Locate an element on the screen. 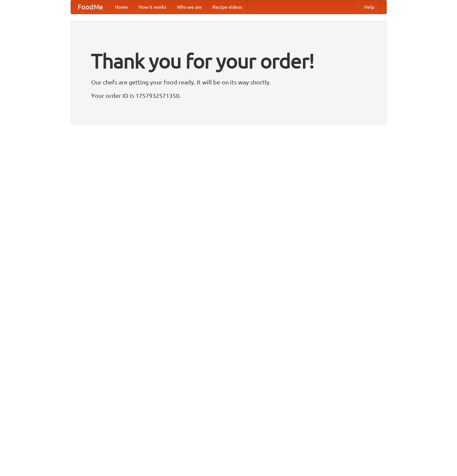 Image resolution: width=457 pixels, height=476 pixels. p: Your order ID is 1757932571350. is located at coordinates (229, 96).